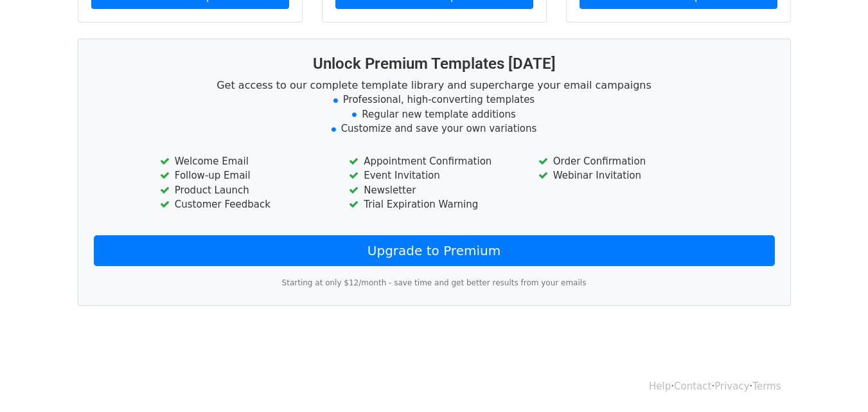  Describe the element at coordinates (434, 251) in the screenshot. I see `a: Upgrade to Premium` at that location.